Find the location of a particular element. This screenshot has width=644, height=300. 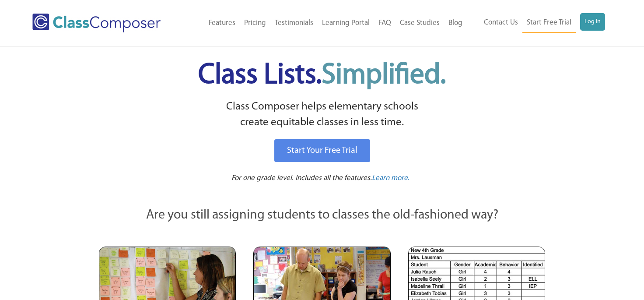

img: Class Composer is located at coordinates (96, 23).